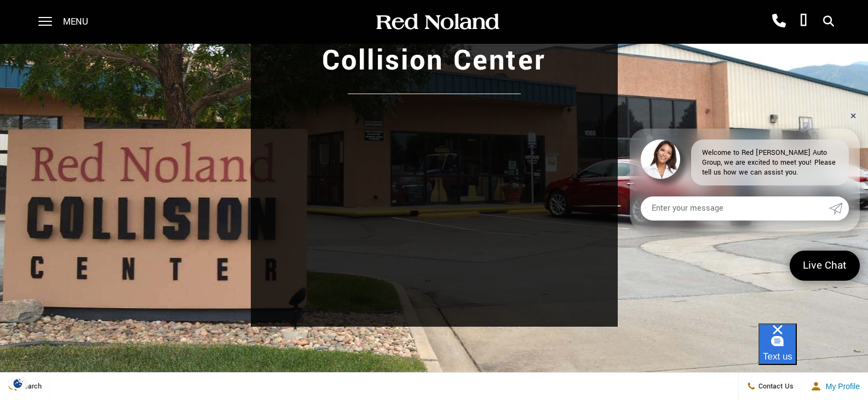  What do you see at coordinates (19, 33) in the screenshot?
I see `span: Text us` at bounding box center [19, 33].